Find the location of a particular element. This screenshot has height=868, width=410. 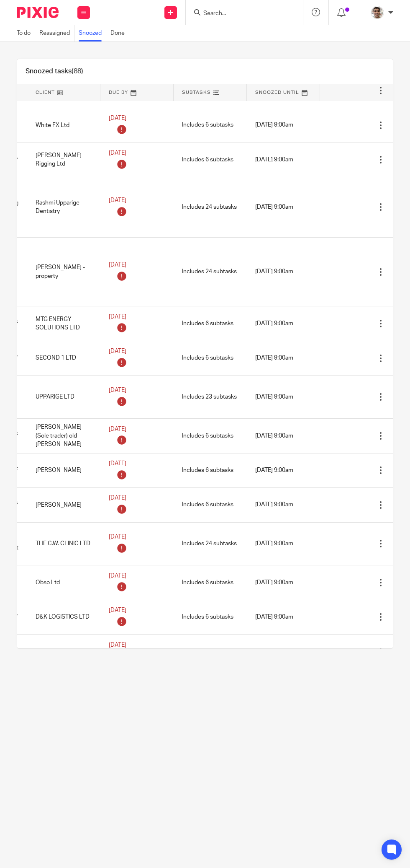

span: Includes 23 subtasks is located at coordinates (209, 397).